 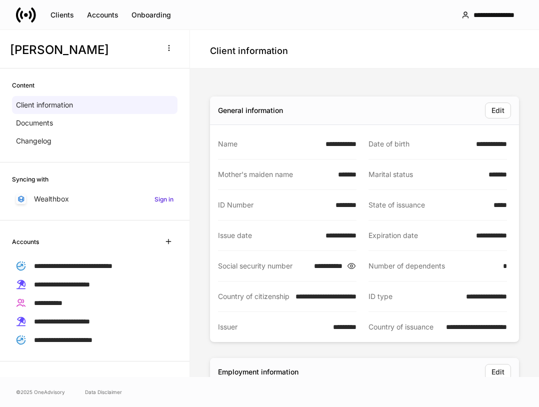 What do you see at coordinates (414, 297) in the screenshot?
I see `div: ID type` at bounding box center [414, 297].